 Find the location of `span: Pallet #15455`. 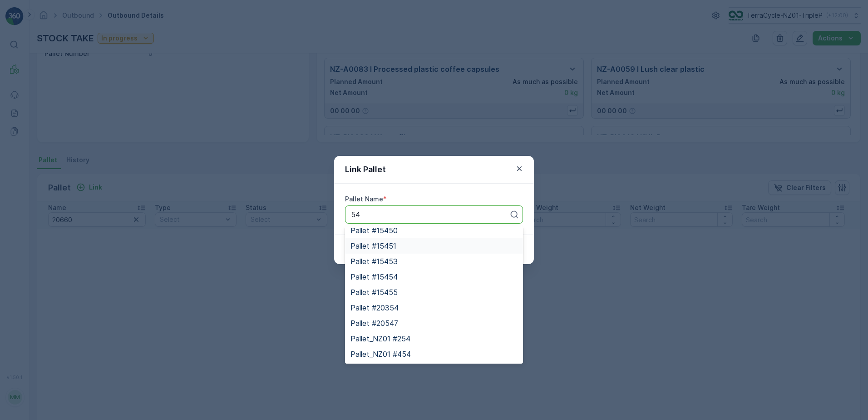

span: Pallet #15455 is located at coordinates (374, 292).